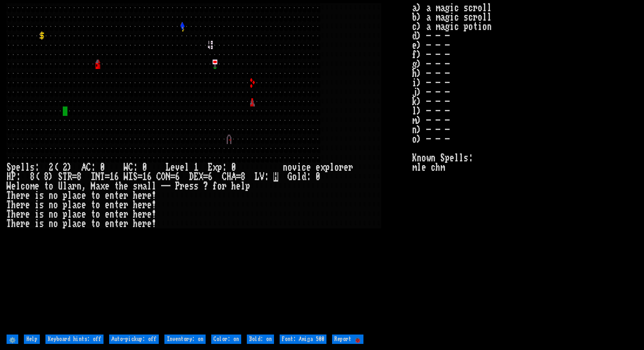  What do you see at coordinates (347, 339) in the screenshot?
I see `input: Report 🐞` at bounding box center [347, 339].